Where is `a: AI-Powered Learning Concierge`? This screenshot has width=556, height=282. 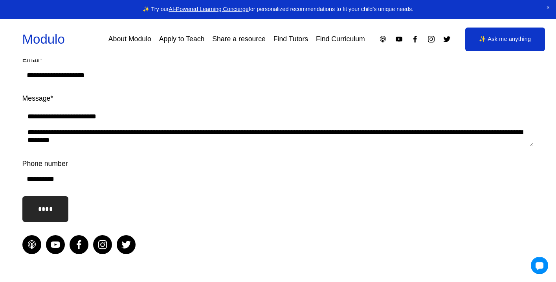 a: AI-Powered Learning Concierge is located at coordinates (208, 9).